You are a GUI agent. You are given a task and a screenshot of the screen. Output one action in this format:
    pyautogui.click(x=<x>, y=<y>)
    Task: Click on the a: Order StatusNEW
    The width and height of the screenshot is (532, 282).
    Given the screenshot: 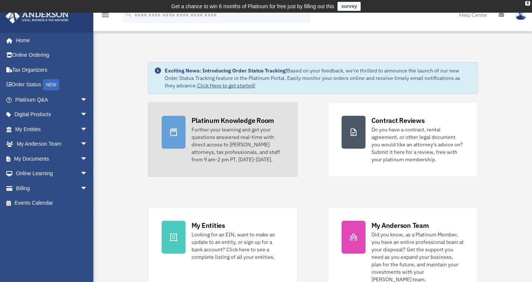 What is the action you would take?
    pyautogui.click(x=52, y=85)
    